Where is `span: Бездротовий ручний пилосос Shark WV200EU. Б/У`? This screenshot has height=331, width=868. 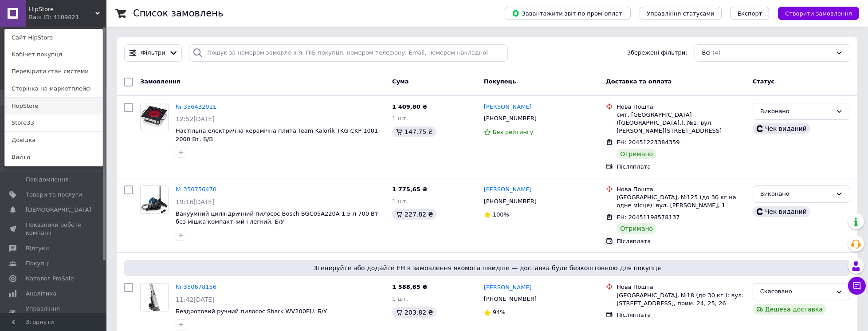
span: Бездротовий ручний пилосос Shark WV200EU. Б/У is located at coordinates (251, 311).